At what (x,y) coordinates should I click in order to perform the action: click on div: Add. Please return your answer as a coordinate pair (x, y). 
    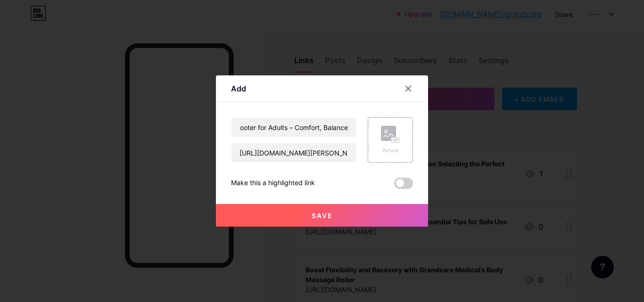
    Looking at the image, I should click on (238, 89).